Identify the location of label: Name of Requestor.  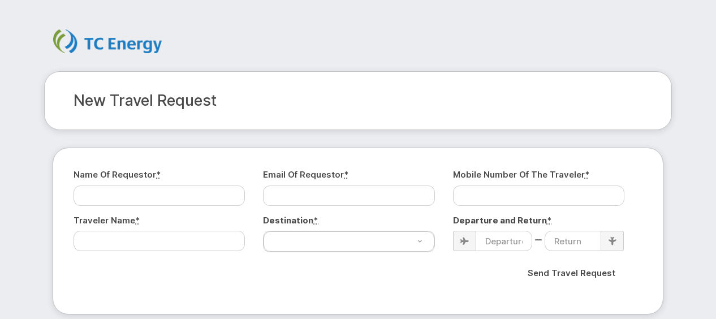
(117, 174).